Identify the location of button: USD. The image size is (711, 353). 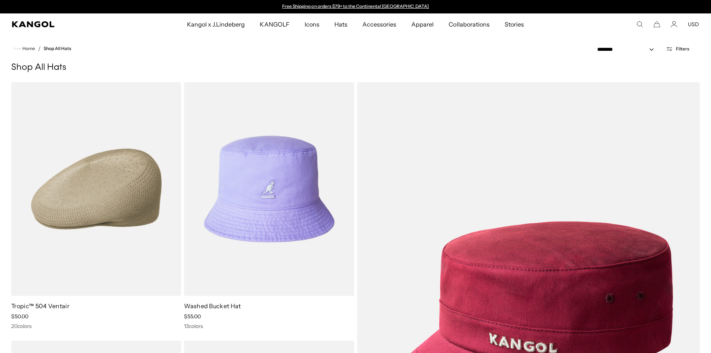
(694, 24).